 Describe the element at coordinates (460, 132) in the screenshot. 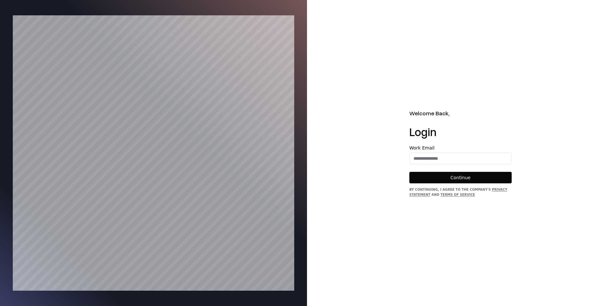

I see `h1: Login` at that location.